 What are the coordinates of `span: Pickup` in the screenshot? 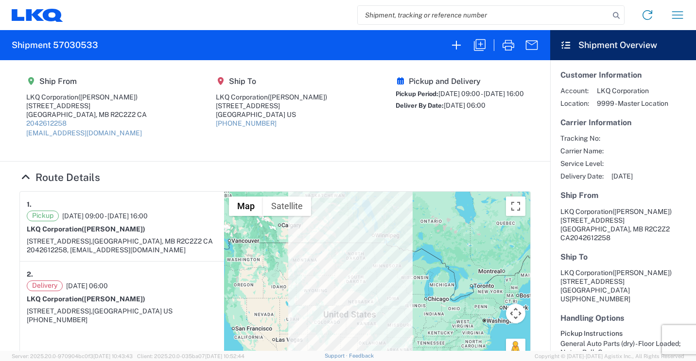 It's located at (43, 216).